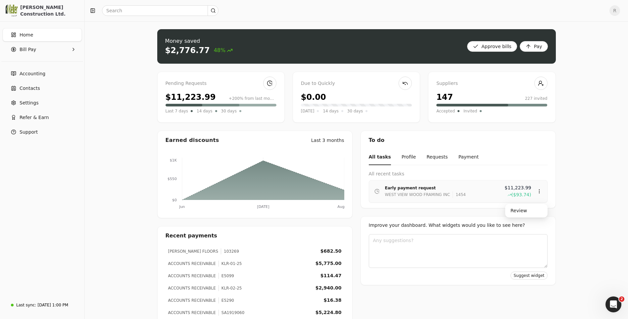 This screenshot has height=319, width=628. I want to click on div: $0.00, so click(314, 97).